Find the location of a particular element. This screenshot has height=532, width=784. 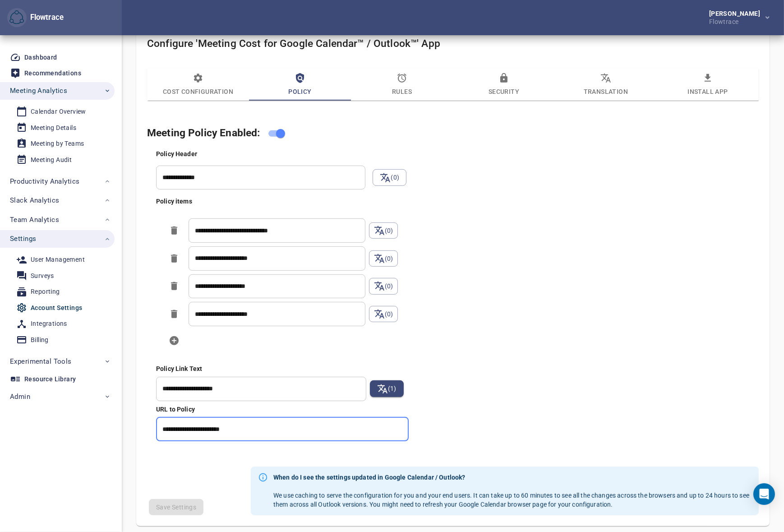

div: User Management is located at coordinates (58, 259).